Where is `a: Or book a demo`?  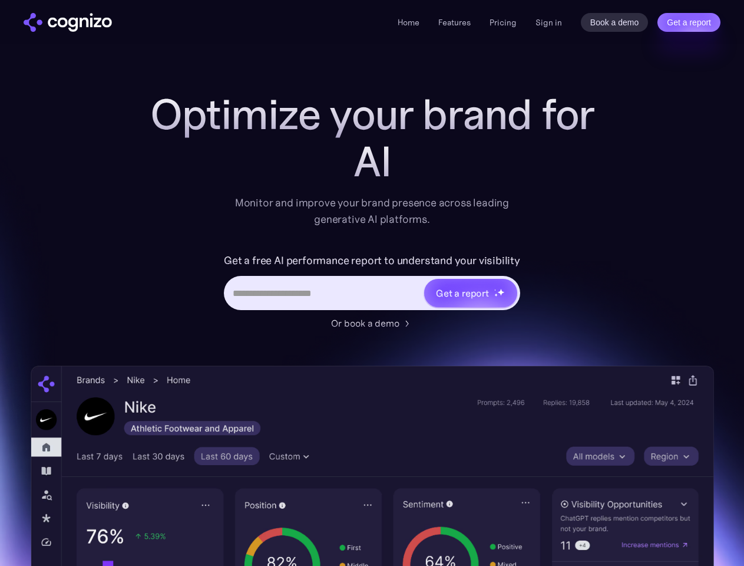
a: Or book a demo is located at coordinates (372, 323).